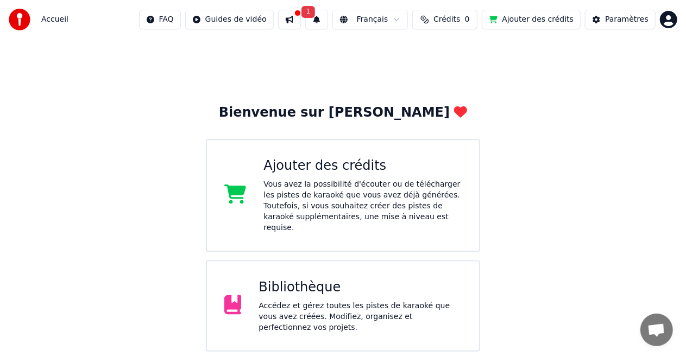  Describe the element at coordinates (627, 20) in the screenshot. I see `div: Paramètres` at that location.